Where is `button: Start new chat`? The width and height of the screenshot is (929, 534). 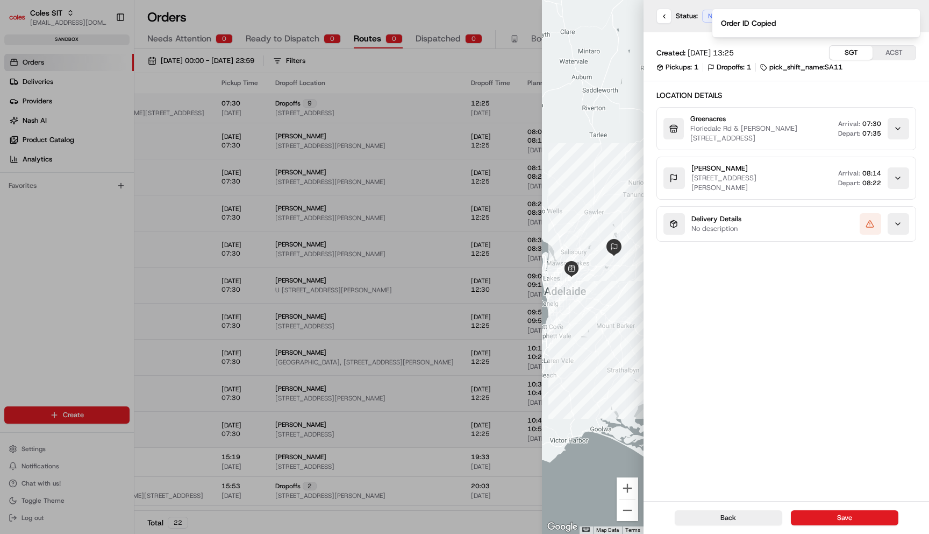 button: Start new chat is located at coordinates (189, 112).